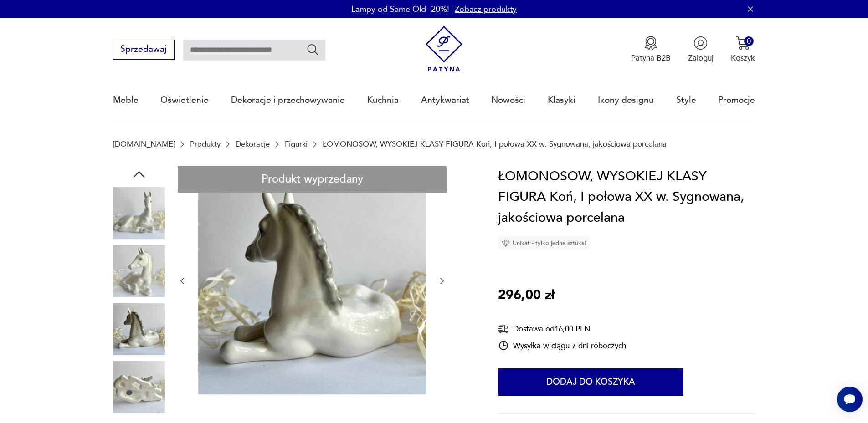 This screenshot has width=868, height=423. What do you see at coordinates (503, 329) in the screenshot?
I see `img: Ikona dostawy` at bounding box center [503, 329].